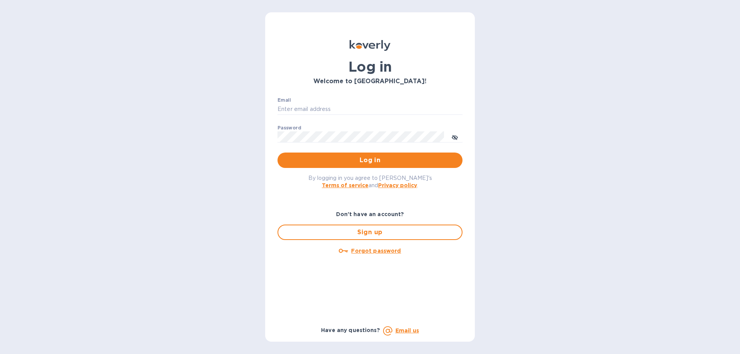 This screenshot has height=354, width=740. What do you see at coordinates (370, 214) in the screenshot?
I see `b: Don't have an account?` at bounding box center [370, 214].